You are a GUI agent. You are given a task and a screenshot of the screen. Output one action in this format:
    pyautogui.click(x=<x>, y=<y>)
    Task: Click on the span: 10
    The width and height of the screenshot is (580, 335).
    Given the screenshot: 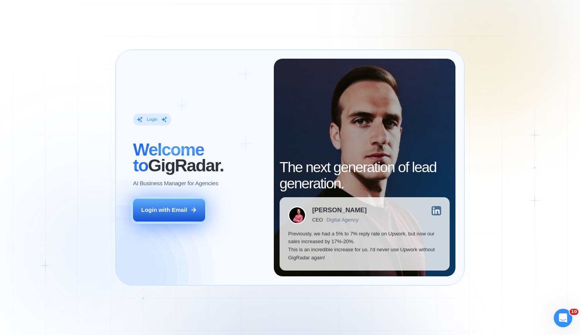 What is the action you would take?
    pyautogui.click(x=574, y=312)
    